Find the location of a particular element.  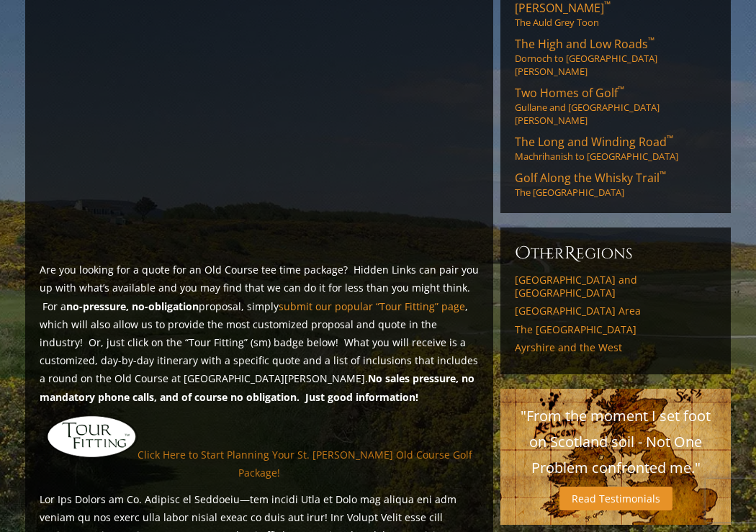

a: submit our popular “Tour Fitting” page is located at coordinates (372, 306).